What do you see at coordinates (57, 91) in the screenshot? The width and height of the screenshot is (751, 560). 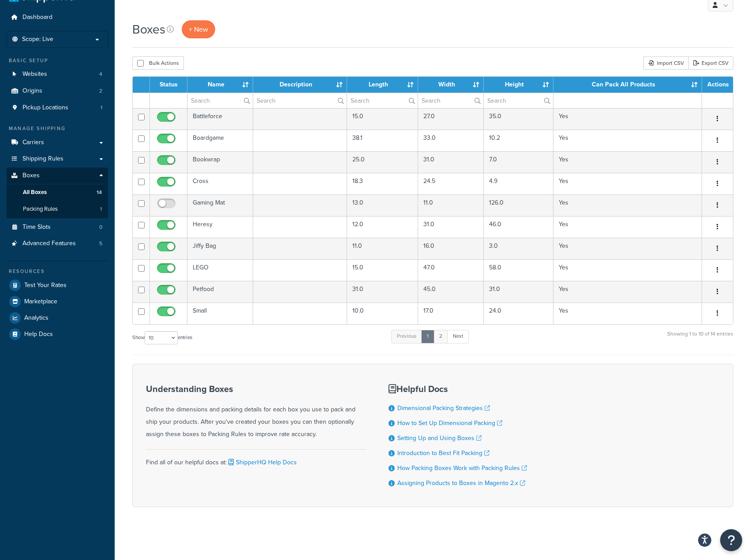 I see `a: Origins 2` at bounding box center [57, 91].